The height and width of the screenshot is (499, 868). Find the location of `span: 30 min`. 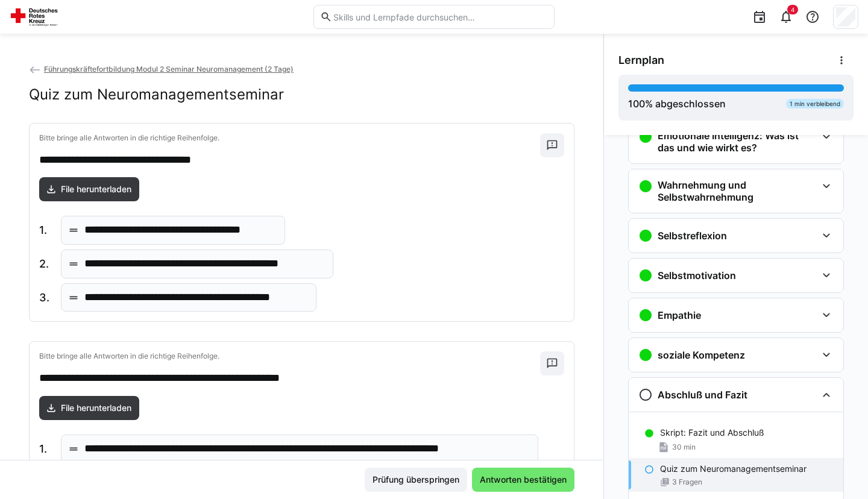

span: 30 min is located at coordinates (684, 448).